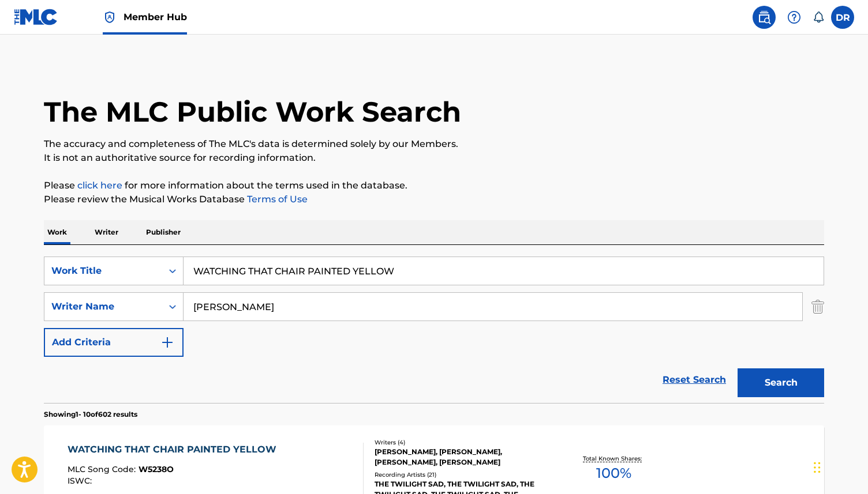 This screenshot has width=868, height=494. What do you see at coordinates (164, 232) in the screenshot?
I see `p: Publisher` at bounding box center [164, 232].